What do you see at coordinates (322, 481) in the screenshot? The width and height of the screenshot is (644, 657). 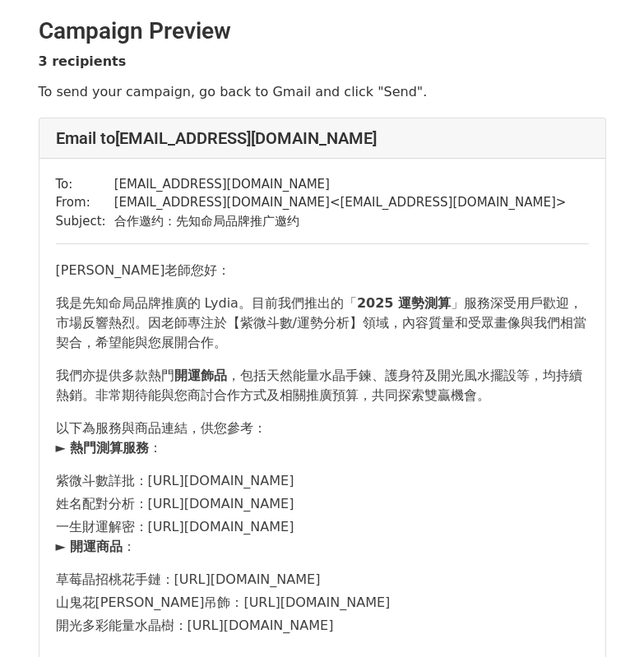 I see `p: 紫微斗數詳批：` at bounding box center [322, 481].